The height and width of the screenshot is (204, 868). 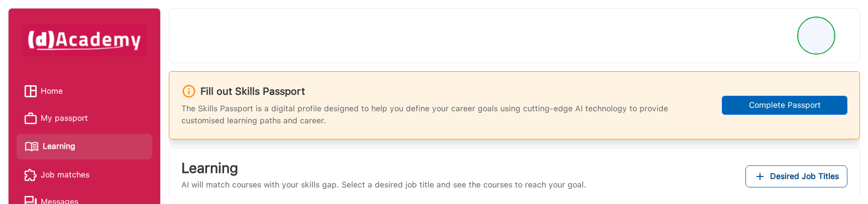 I want to click on img: My passport icon, so click(x=30, y=119).